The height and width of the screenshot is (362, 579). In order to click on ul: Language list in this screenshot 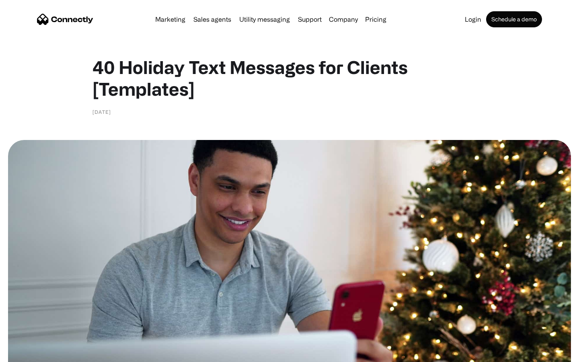, I will do `click(32, 353)`.